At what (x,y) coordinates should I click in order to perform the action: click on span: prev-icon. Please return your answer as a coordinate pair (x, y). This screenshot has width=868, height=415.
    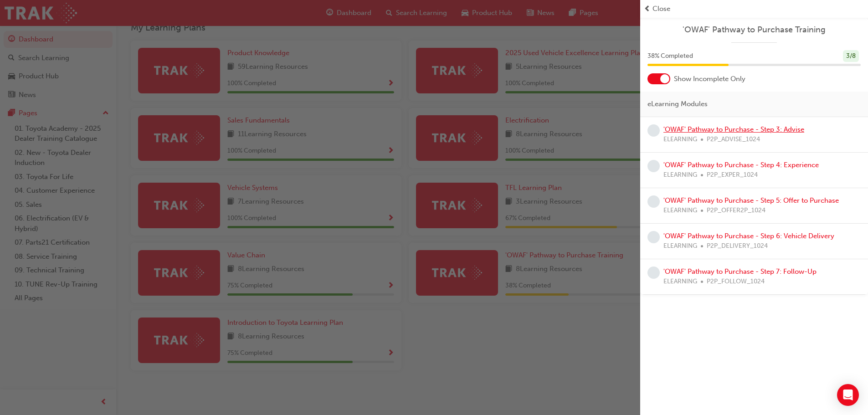
    Looking at the image, I should click on (647, 8).